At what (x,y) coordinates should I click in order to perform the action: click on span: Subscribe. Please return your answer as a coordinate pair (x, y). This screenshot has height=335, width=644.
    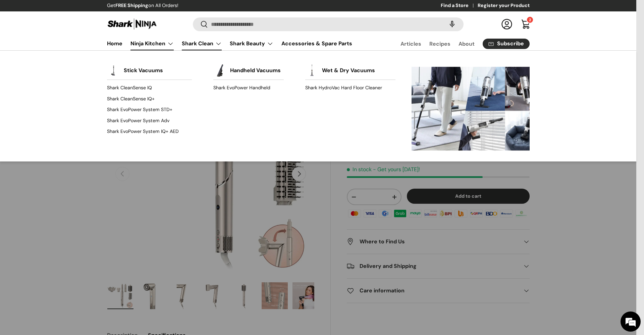
    Looking at the image, I should click on (511, 44).